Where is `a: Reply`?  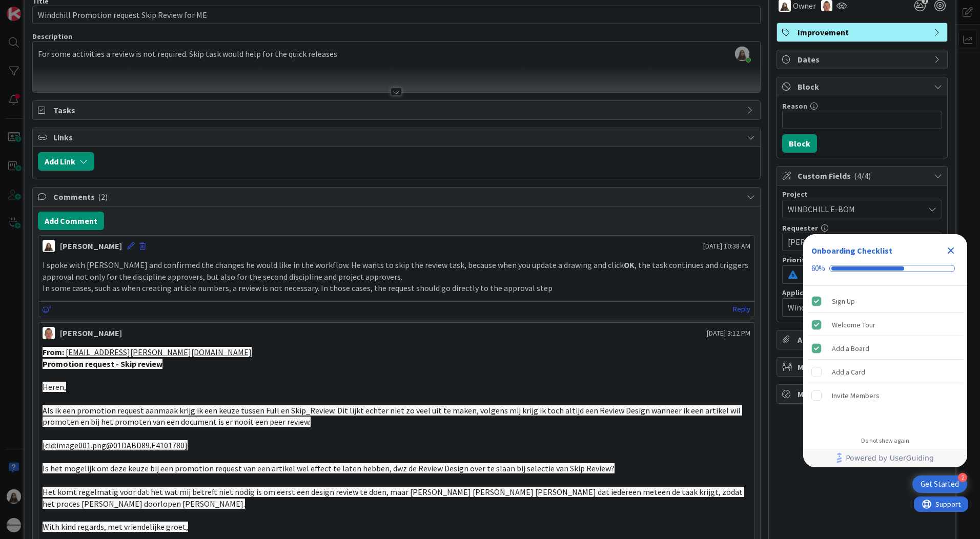 a: Reply is located at coordinates (742, 309).